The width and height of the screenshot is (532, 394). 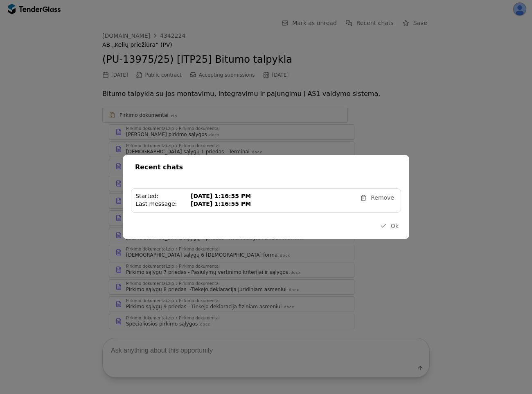 I want to click on button: Ok, so click(x=389, y=226).